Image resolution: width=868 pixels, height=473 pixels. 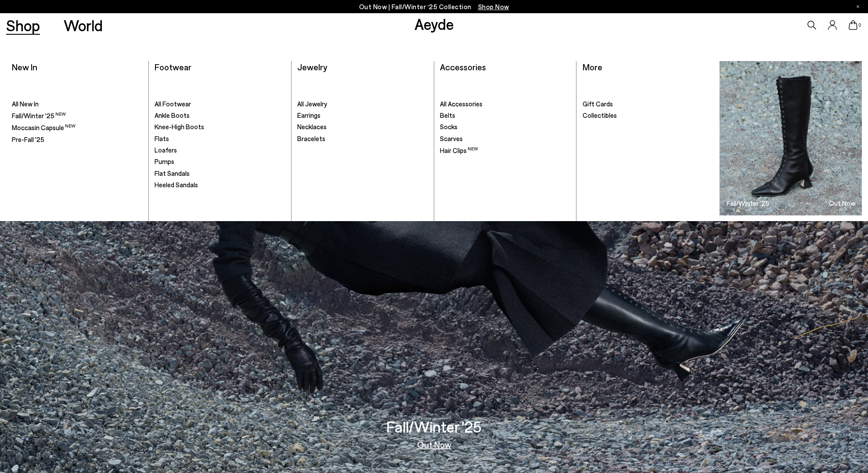 What do you see at coordinates (505, 115) in the screenshot?
I see `a: Belts` at bounding box center [505, 115].